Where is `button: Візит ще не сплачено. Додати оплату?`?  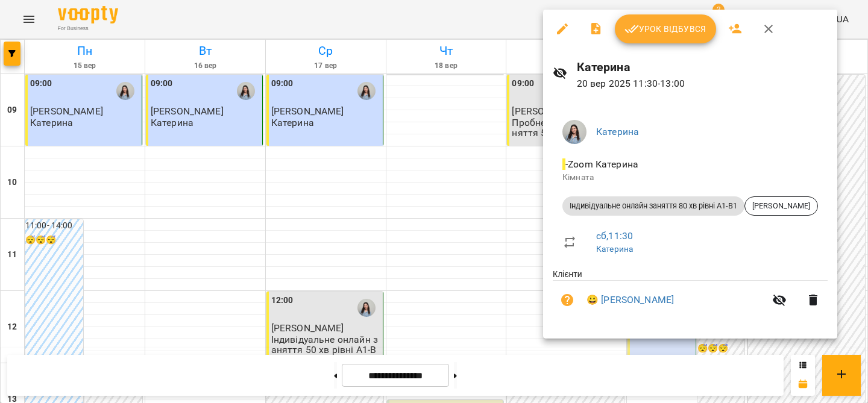
button: Візит ще не сплачено. Додати оплату? is located at coordinates (567, 300).